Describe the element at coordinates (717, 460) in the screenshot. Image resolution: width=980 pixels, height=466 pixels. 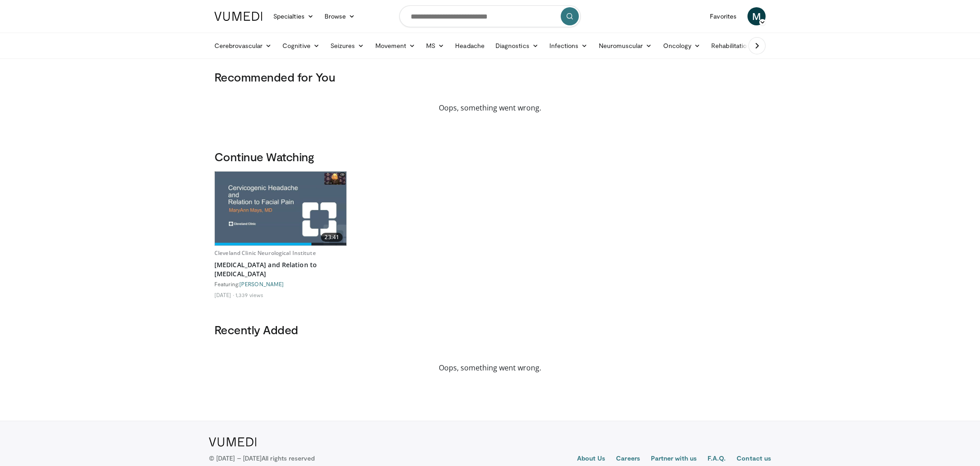
I see `a: F.A.Q.` at that location.